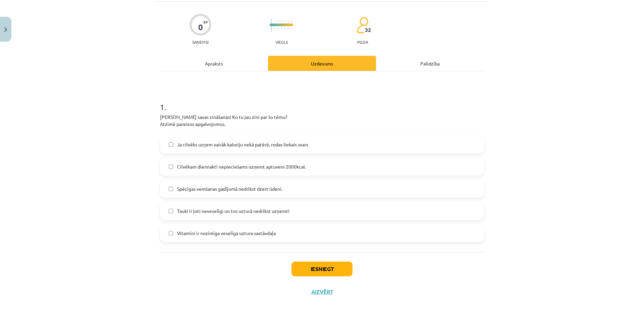 The image size is (644, 320). What do you see at coordinates (243, 144) in the screenshot?
I see `span: Ja cilvēks uzņem vairāk kaloriju nekā patērē, rodas liekais svars` at bounding box center [243, 144].